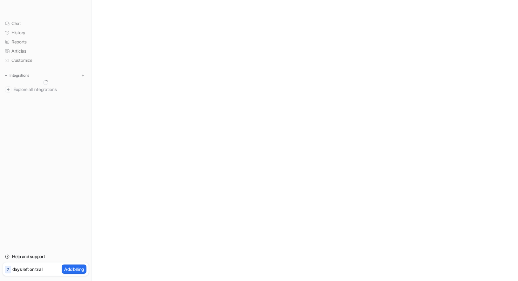  Describe the element at coordinates (19, 76) in the screenshot. I see `p: Integrations` at that location.